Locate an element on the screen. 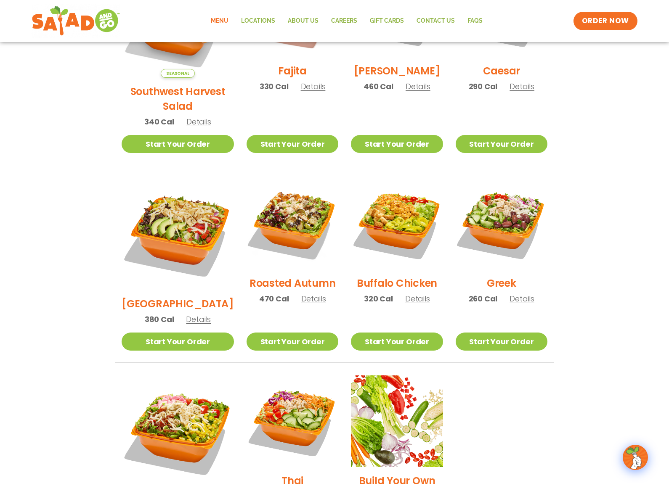 Image resolution: width=669 pixels, height=491 pixels. a: Locations is located at coordinates (258, 21).